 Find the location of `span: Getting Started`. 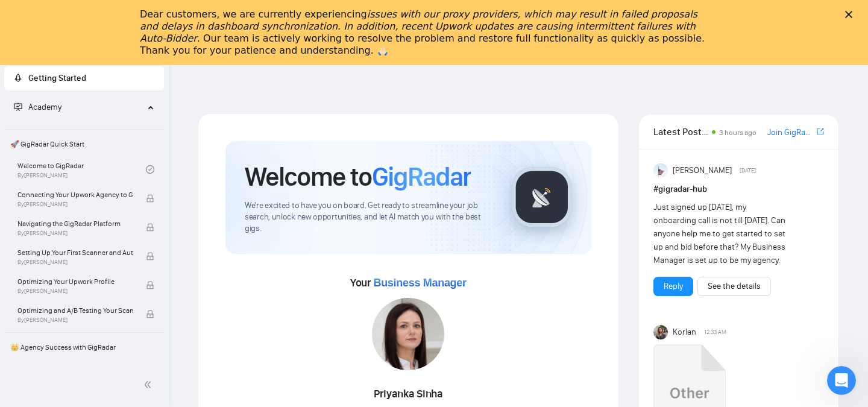

span: Getting Started is located at coordinates (58, 78).